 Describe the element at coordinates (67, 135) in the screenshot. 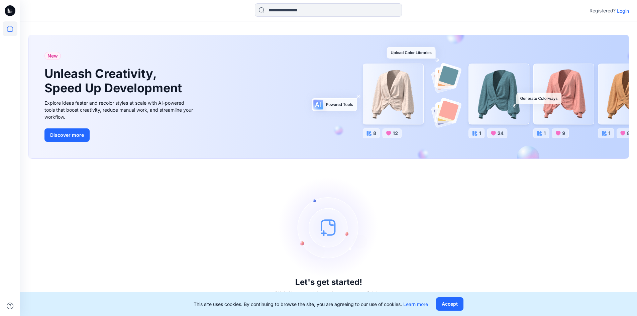

I see `button: Discover more` at that location.